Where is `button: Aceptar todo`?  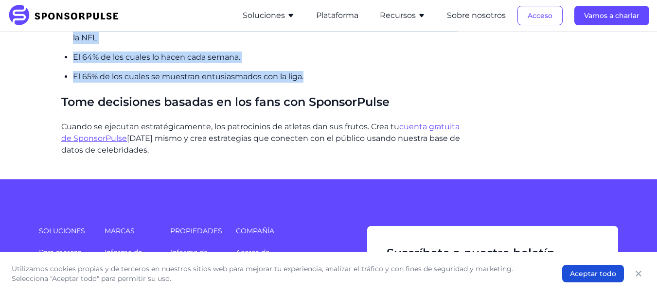
button: Aceptar todo is located at coordinates (593, 274).